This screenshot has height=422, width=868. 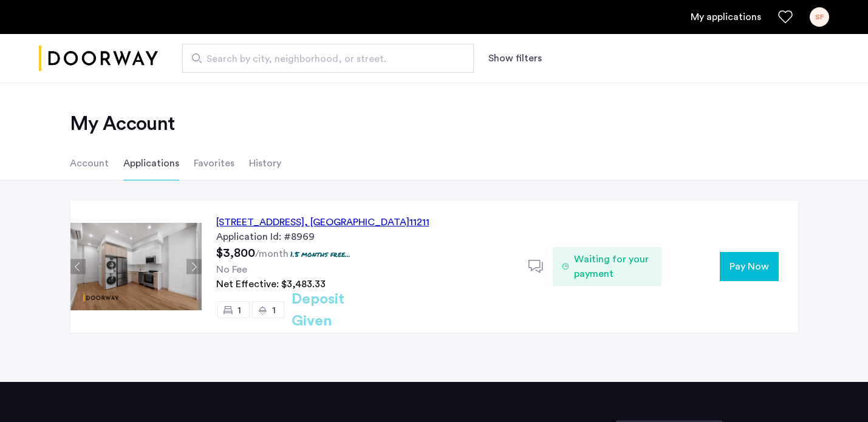 I want to click on img: logo, so click(x=98, y=58).